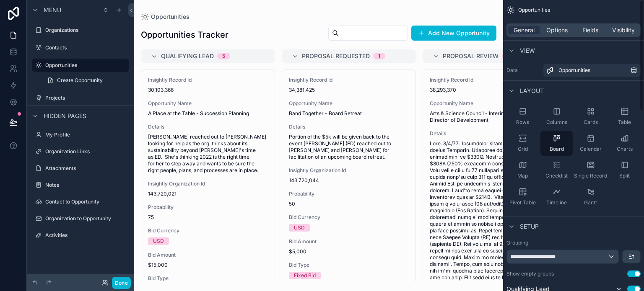 The image size is (644, 291). What do you see at coordinates (530, 227) in the screenshot?
I see `span: Setup` at bounding box center [530, 227].